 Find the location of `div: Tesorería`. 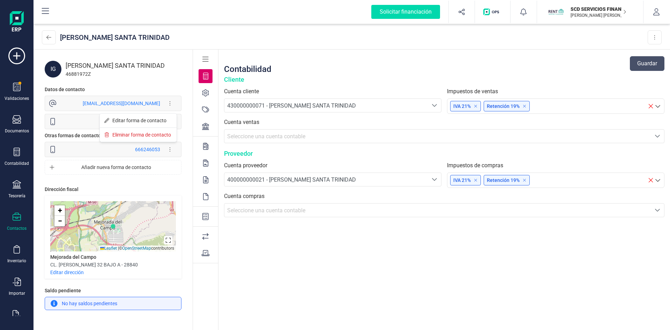

div: Tesorería is located at coordinates (17, 196).